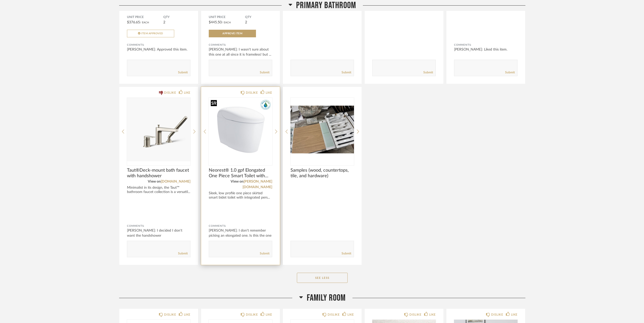  Describe the element at coordinates (240, 195) in the screenshot. I see `div: Sleek, low profile one piece skirted smart bidet toilet with integrated pers...` at that location.